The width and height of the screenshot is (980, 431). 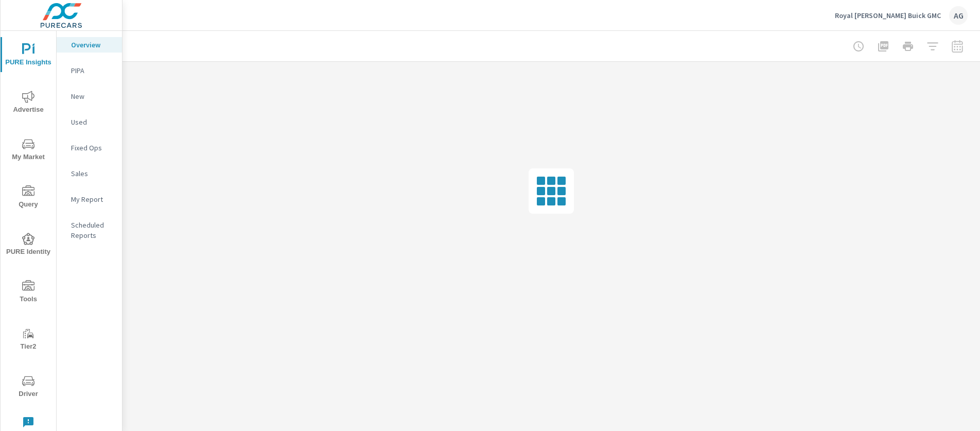 What do you see at coordinates (28, 56) in the screenshot?
I see `span: PURE Insights` at bounding box center [28, 56].